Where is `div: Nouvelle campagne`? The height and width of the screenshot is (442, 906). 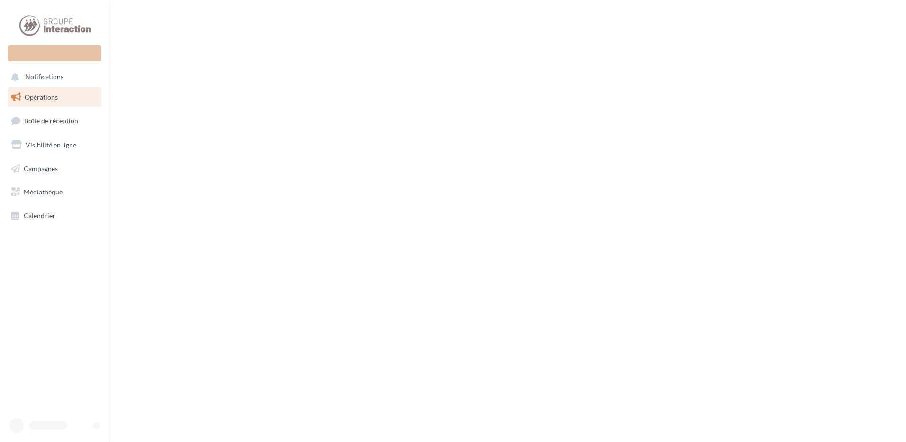 div: Nouvelle campagne is located at coordinates (54, 53).